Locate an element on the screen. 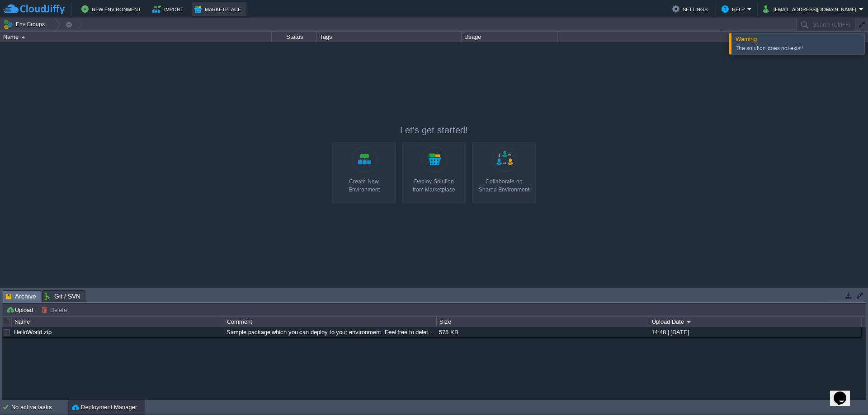 The image size is (868, 415). span: Warning is located at coordinates (746, 39).